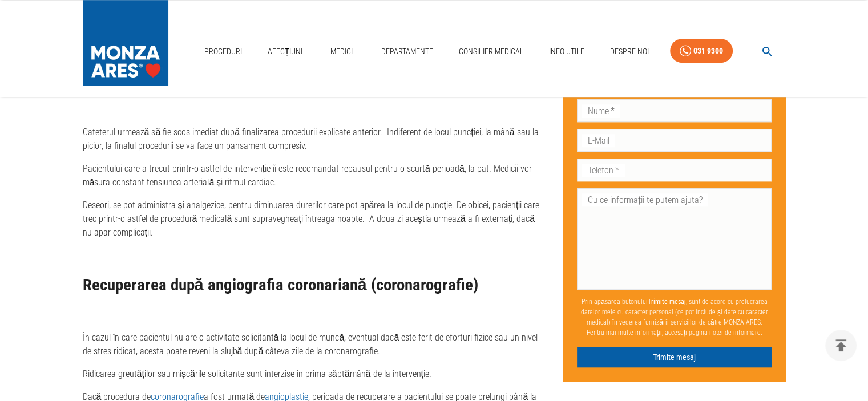  What do you see at coordinates (666, 302) in the screenshot?
I see `b: Trimite mesaj` at bounding box center [666, 302].